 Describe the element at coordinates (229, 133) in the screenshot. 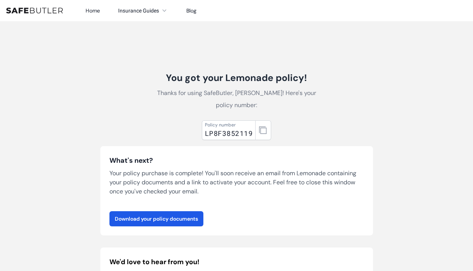

I see `div: LP8F3852119` at that location.